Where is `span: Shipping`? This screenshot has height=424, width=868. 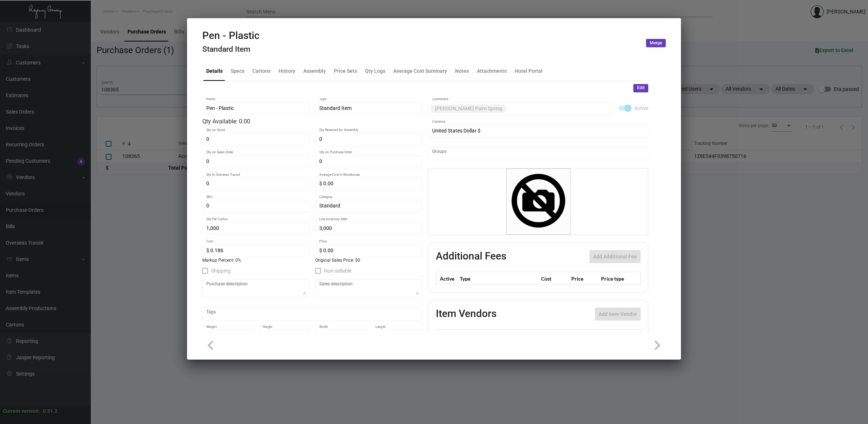
span: Shipping is located at coordinates (221, 270).